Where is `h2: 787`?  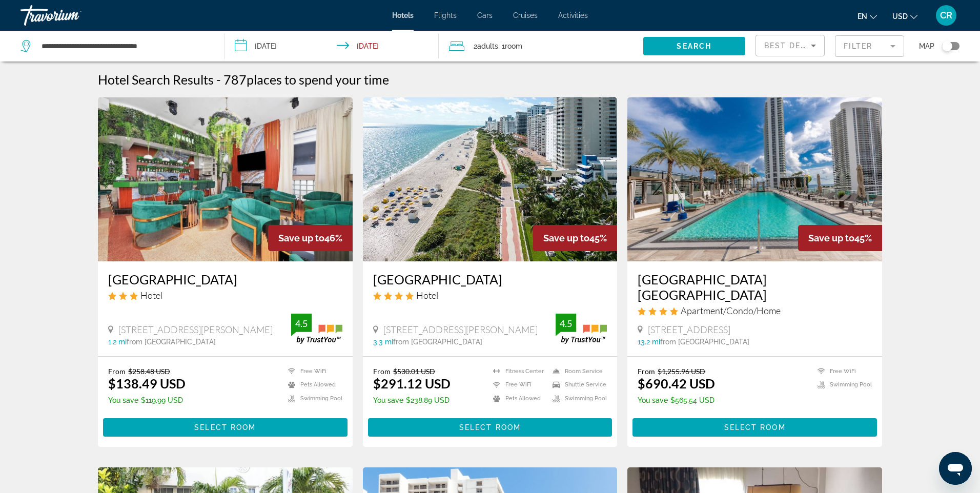 h2: 787 is located at coordinates (306, 79).